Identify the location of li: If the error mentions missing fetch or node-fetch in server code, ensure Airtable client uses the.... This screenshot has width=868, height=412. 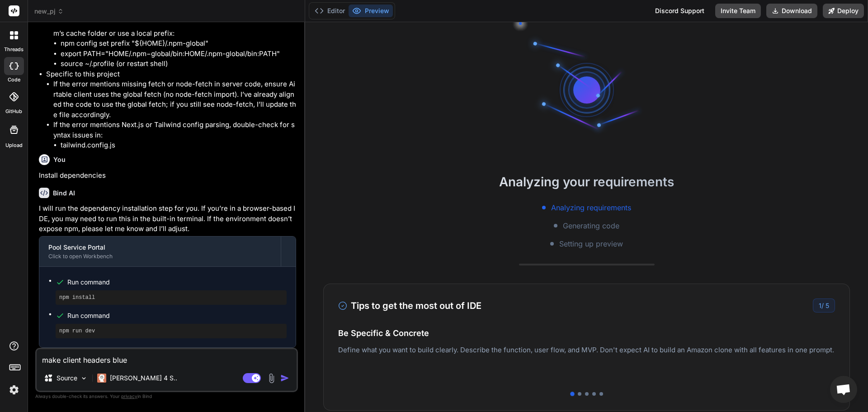
(175, 99).